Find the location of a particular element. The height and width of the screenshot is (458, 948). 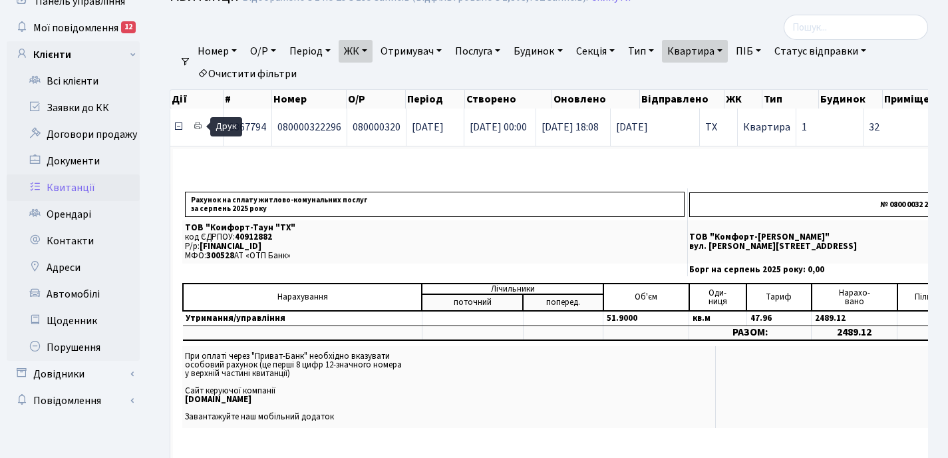

th: Оновлено is located at coordinates (596, 99).